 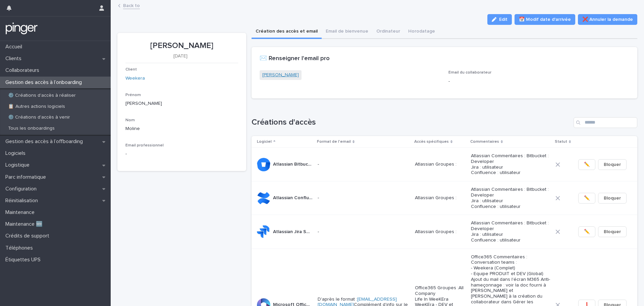 I want to click on input: Search, so click(x=605, y=123).